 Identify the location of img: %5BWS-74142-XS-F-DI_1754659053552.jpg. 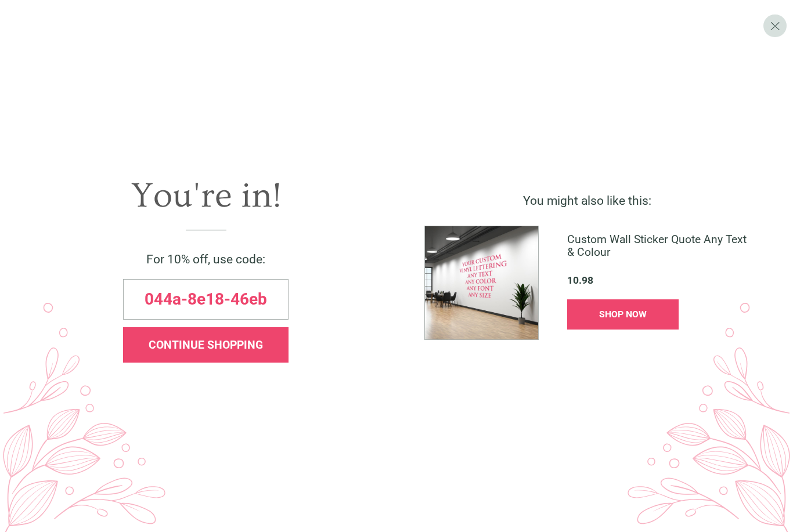
(481, 283).